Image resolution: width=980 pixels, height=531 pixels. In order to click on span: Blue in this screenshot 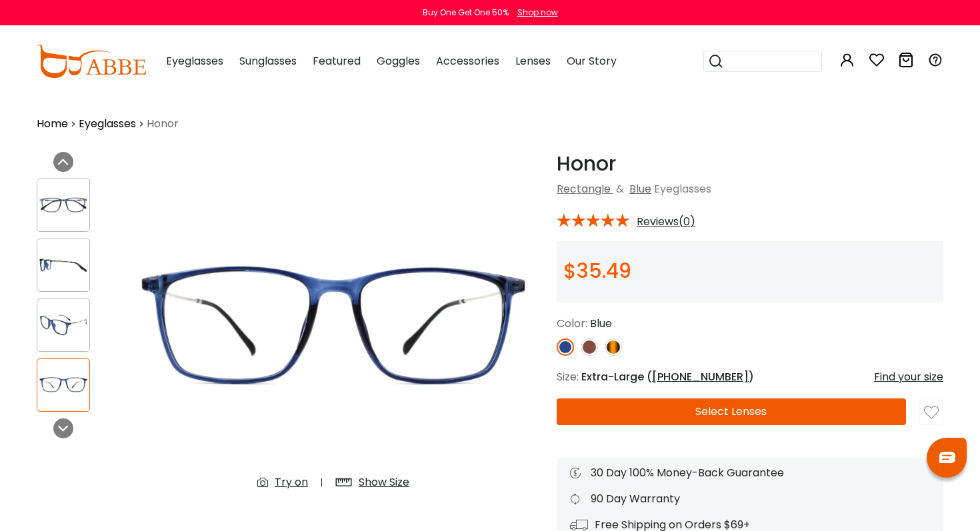, I will do `click(601, 324)`.